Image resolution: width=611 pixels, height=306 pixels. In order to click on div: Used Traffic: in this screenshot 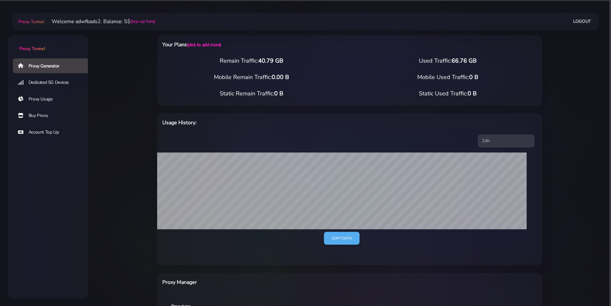, I will do `click(448, 61)`.